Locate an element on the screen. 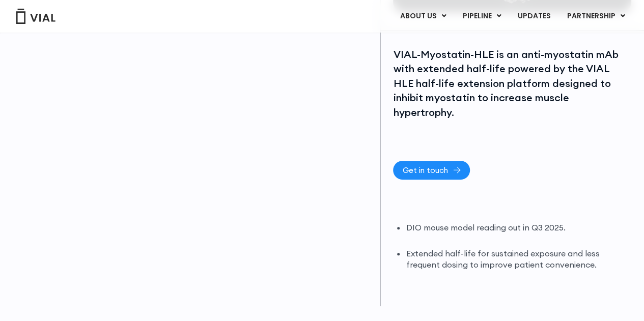 This screenshot has width=644, height=321. div: VIAL-Myostatin-HLE is an anti-myostatin mAb with extended half-life powered by the VIAL HLE half-... is located at coordinates (512, 84).